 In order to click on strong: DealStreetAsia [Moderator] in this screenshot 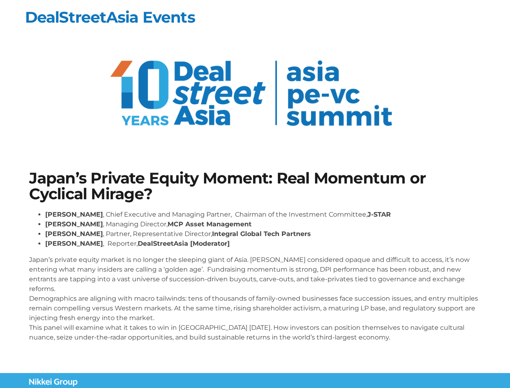, I will do `click(184, 243)`.